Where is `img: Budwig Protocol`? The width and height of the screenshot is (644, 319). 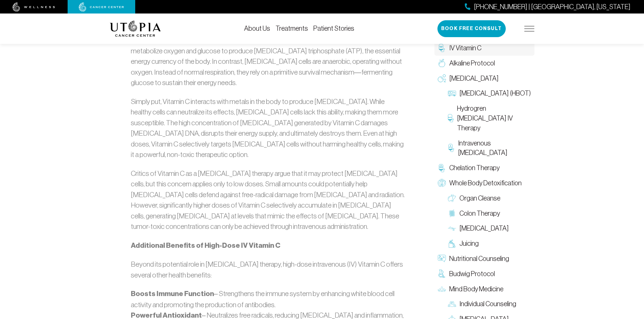
img: Budwig Protocol is located at coordinates (442, 274).